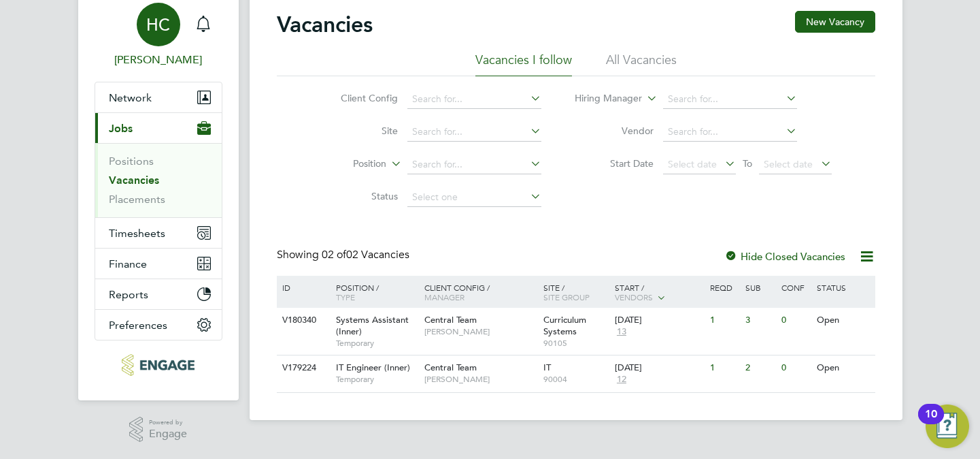 Image resolution: width=980 pixels, height=459 pixels. Describe the element at coordinates (760, 287) in the screenshot. I see `div: Sub` at that location.